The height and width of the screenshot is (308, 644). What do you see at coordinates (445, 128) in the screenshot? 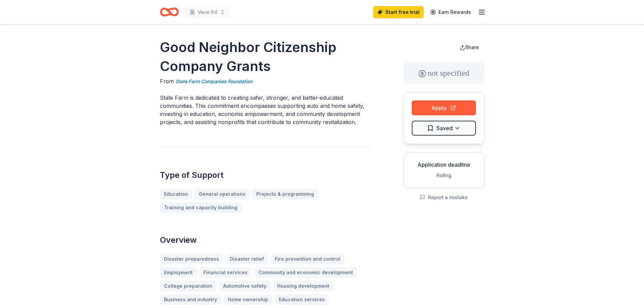
I see `span: Saved` at bounding box center [445, 128].